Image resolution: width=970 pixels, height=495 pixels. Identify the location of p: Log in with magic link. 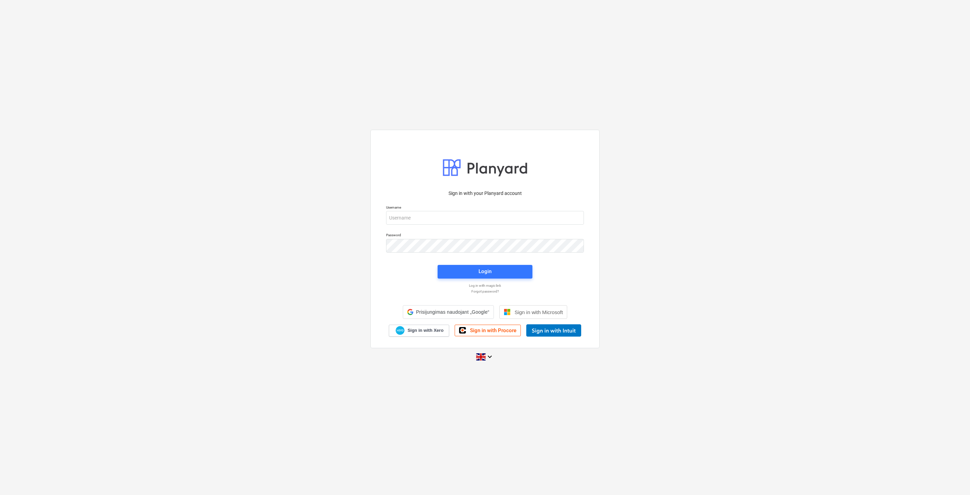
(485, 285).